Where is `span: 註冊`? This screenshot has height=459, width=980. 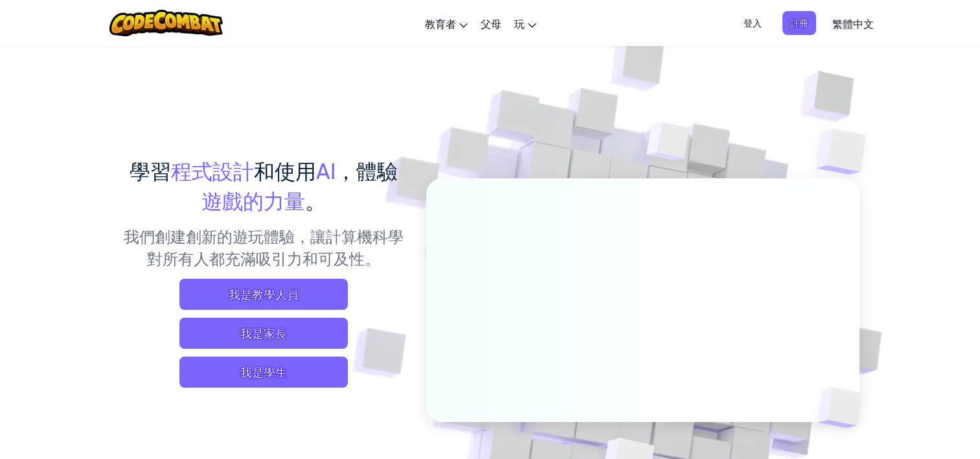 span: 註冊 is located at coordinates (800, 23).